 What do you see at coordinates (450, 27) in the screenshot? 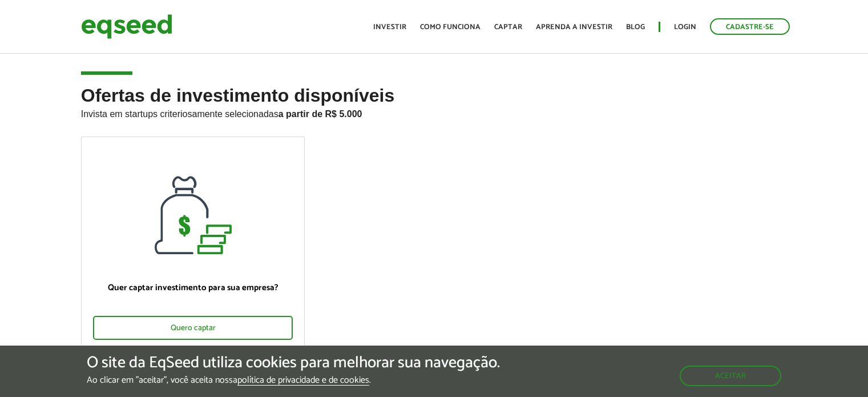
I see `a: Como funciona` at bounding box center [450, 27].